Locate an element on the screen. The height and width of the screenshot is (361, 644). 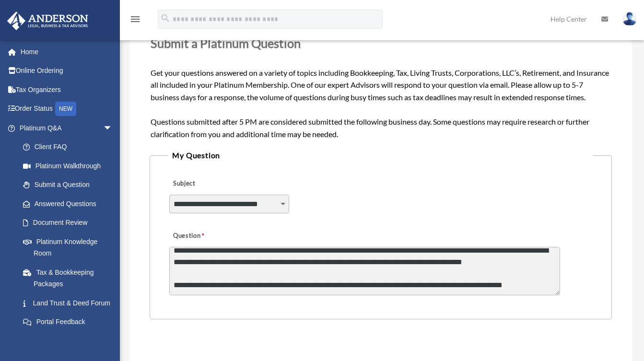
div: NEW is located at coordinates (66, 109).